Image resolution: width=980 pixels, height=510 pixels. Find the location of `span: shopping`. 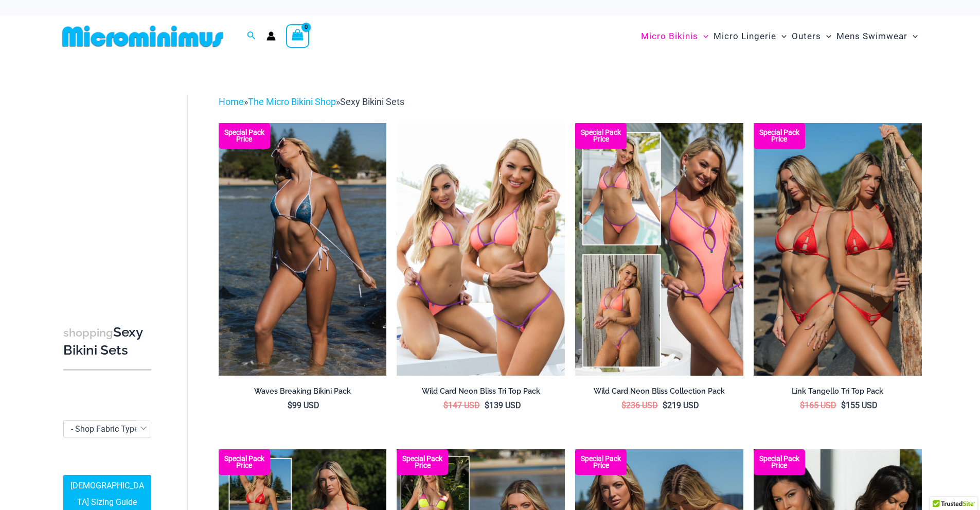

span: shopping is located at coordinates (88, 333).